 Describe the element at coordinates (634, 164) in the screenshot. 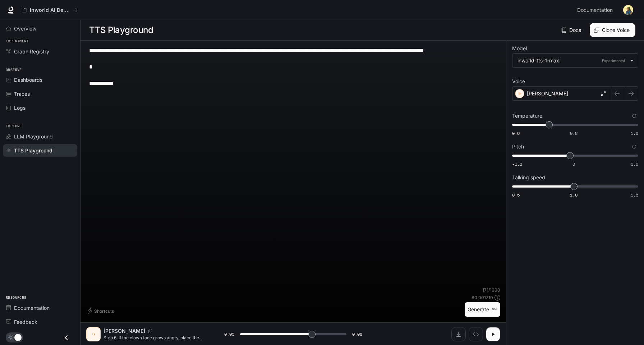

I see `span: 5.0` at that location.